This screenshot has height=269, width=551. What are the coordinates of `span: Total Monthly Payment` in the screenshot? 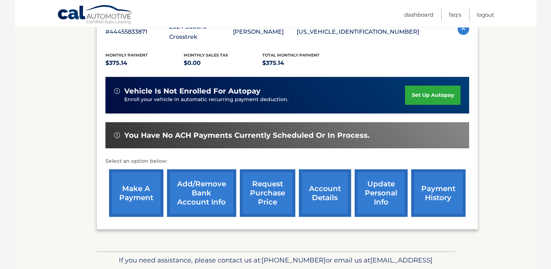 It's located at (291, 55).